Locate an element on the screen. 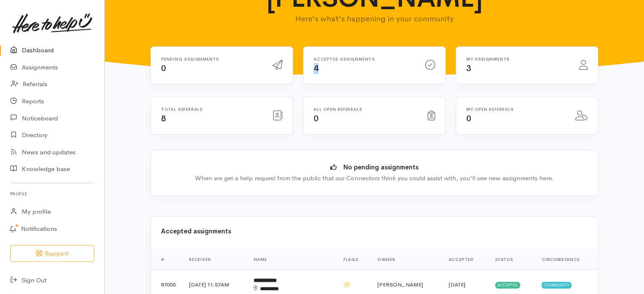 The image size is (644, 294). th: Accepted is located at coordinates (465, 260).